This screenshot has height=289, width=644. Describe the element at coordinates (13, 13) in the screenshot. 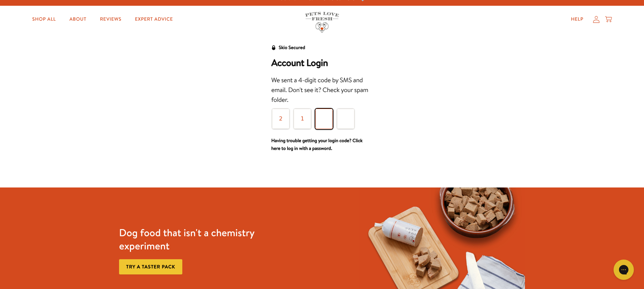

I see `button: Gorgias live chat` at that location.